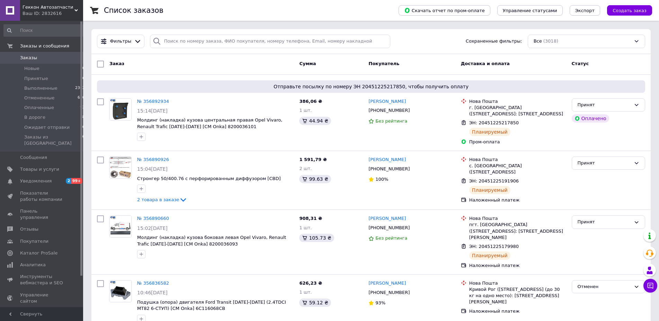 The height and width of the screenshot is (321, 659). What do you see at coordinates (42, 298) in the screenshot?
I see `span: Управление сайтом` at bounding box center [42, 298].